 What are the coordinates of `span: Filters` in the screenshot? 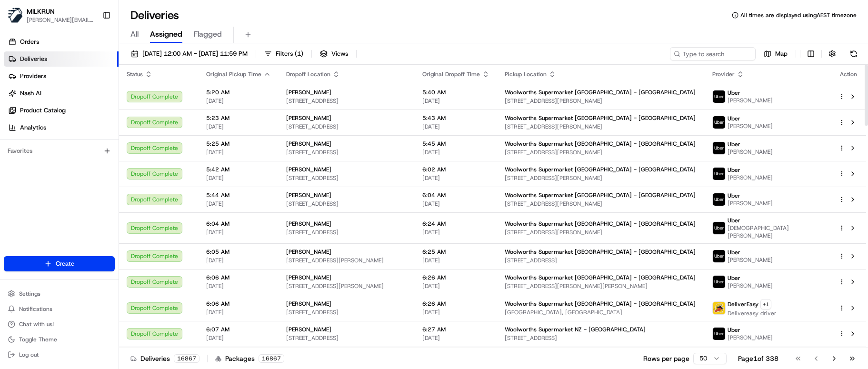 It's located at (290, 53).